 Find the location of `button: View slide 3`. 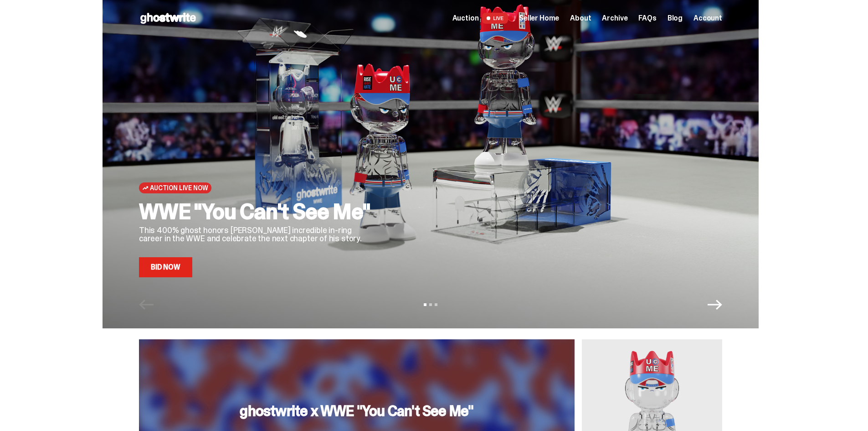

button: View slide 3 is located at coordinates (436, 305).